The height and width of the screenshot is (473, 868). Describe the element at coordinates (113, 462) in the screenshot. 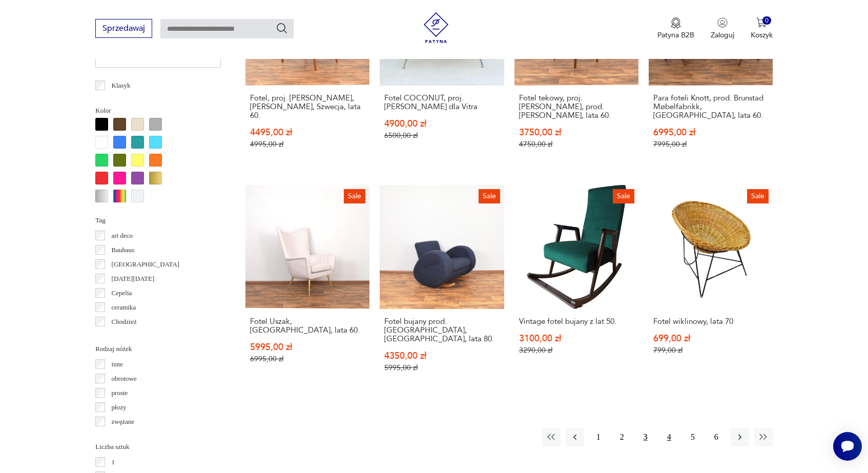

I see `p: 1` at that location.